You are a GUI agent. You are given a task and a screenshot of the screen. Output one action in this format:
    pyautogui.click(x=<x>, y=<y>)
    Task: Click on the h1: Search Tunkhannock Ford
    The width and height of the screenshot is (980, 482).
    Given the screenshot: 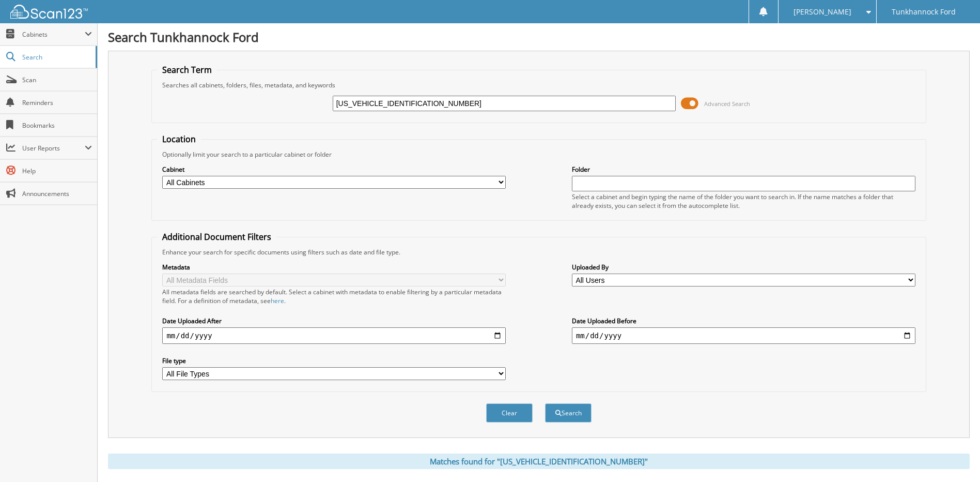 What is the action you would take?
    pyautogui.click(x=539, y=37)
    